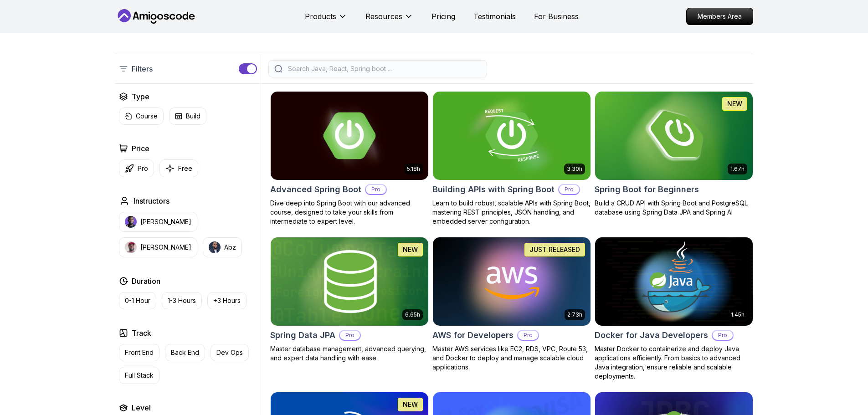 This screenshot has width=868, height=415. I want to click on p: Testimonials, so click(494, 17).